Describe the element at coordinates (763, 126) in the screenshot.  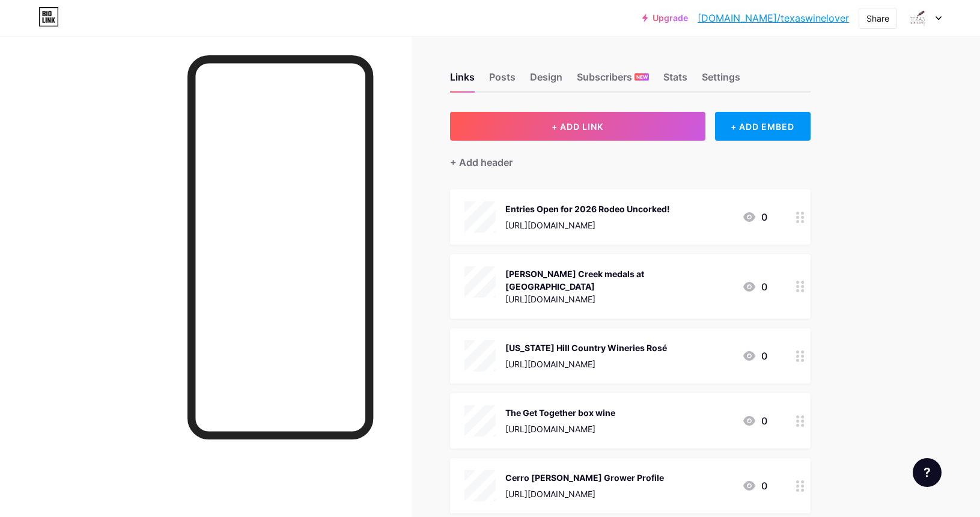
I see `div: + ADD EMBED` at that location.